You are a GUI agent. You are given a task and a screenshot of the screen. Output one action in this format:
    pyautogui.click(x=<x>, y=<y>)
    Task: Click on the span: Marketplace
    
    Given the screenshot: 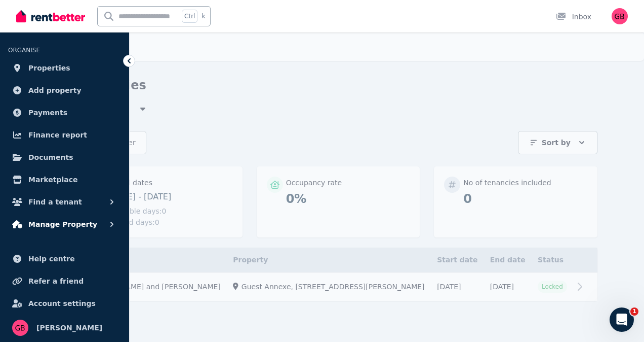 What is the action you would take?
    pyautogui.click(x=53, y=180)
    